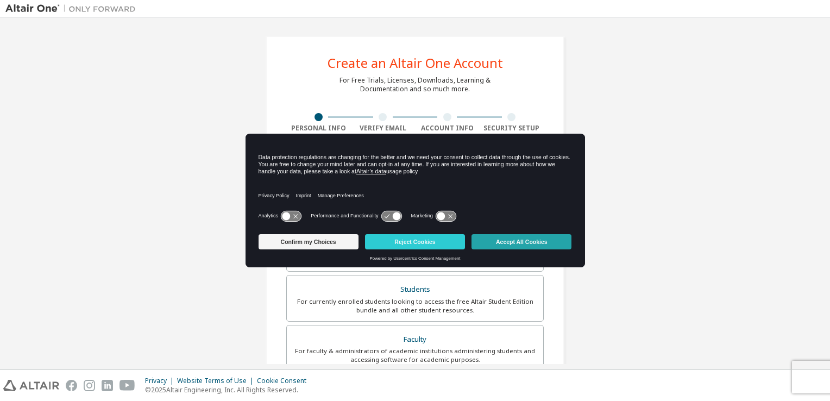 The height and width of the screenshot is (401, 830). I want to click on img: instagram.svg, so click(89, 385).